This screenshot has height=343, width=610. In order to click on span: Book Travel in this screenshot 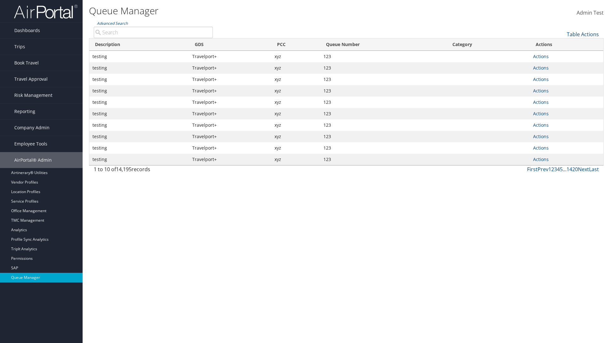, I will do `click(26, 63)`.